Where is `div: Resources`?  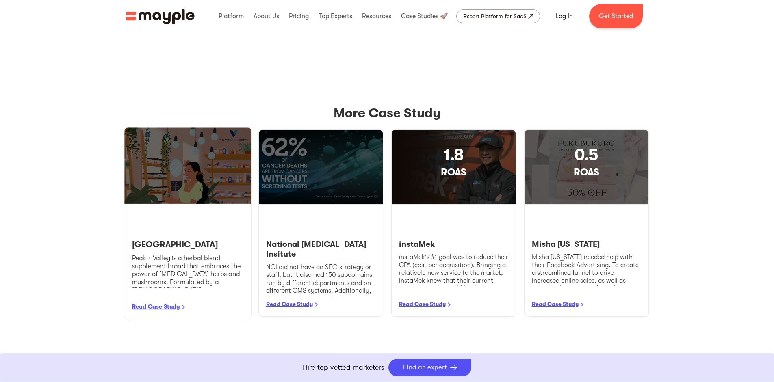 div: Resources is located at coordinates (377, 16).